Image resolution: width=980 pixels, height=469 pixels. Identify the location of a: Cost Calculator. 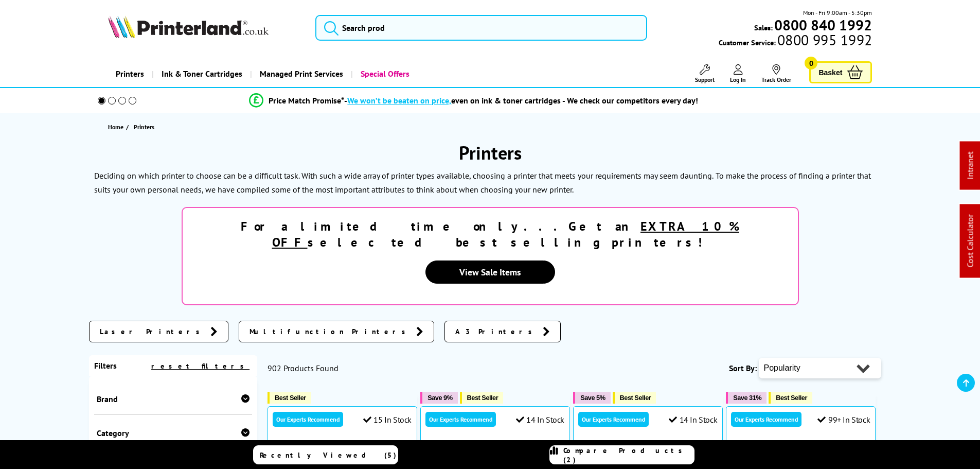
(971, 240).